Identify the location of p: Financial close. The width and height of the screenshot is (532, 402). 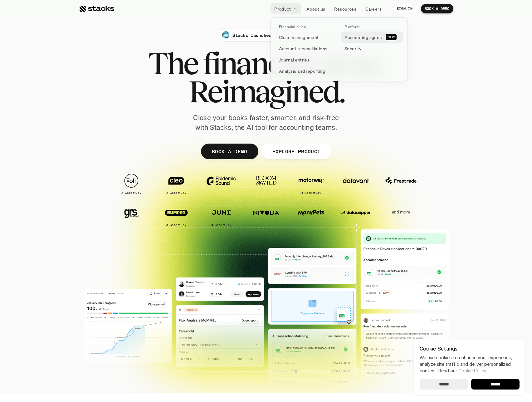
(292, 27).